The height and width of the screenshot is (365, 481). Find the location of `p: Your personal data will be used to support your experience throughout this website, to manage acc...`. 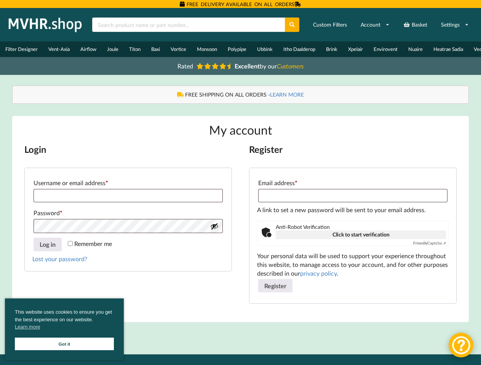

p: Your personal data will be used to support your experience throughout this website, to manage acc... is located at coordinates (352, 265).